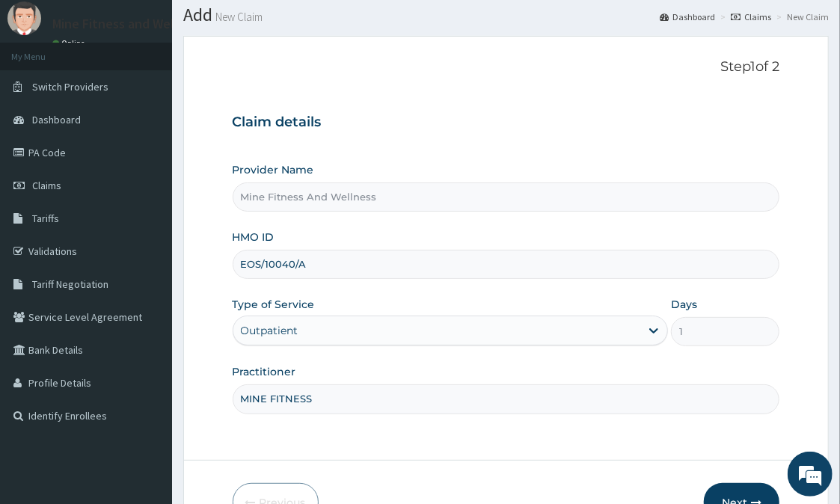 Image resolution: width=840 pixels, height=504 pixels. What do you see at coordinates (751, 17) in the screenshot?
I see `a: Claims` at bounding box center [751, 17].